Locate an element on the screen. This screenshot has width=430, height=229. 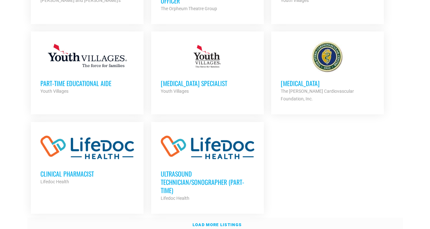
strong: Load more listings is located at coordinates (217, 225).